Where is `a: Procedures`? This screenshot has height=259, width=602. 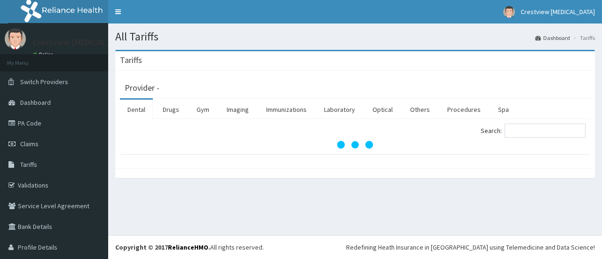
a: Procedures is located at coordinates (464, 110).